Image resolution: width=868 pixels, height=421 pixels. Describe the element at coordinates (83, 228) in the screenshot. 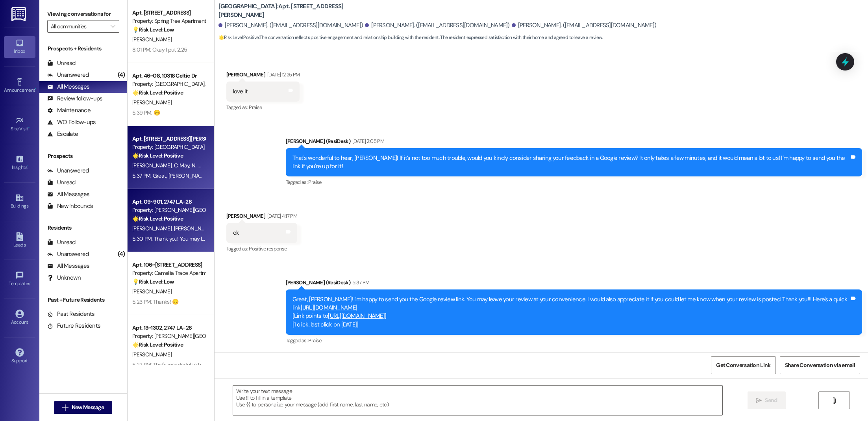

I see `div: Residents` at that location.